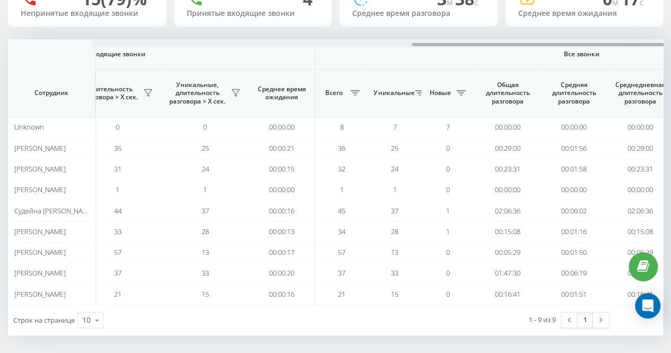  Describe the element at coordinates (342, 211) in the screenshot. I see `span: 45` at that location.